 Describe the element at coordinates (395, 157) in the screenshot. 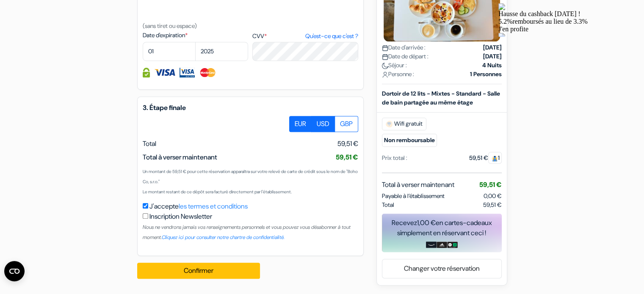

I see `div: Prix total :` at that location.